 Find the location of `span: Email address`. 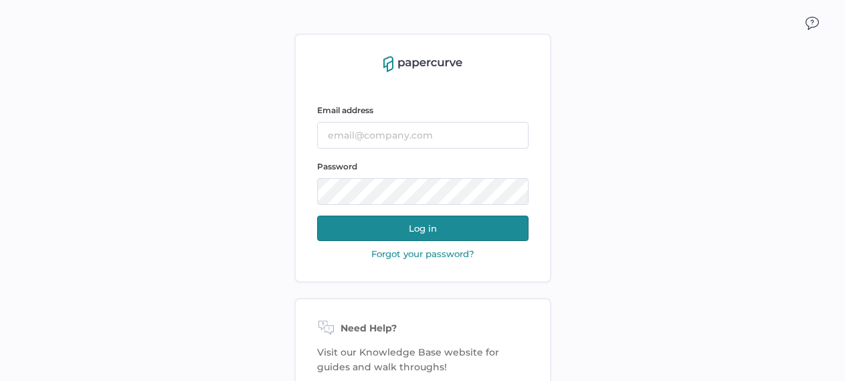

span: Email address is located at coordinates (345, 110).